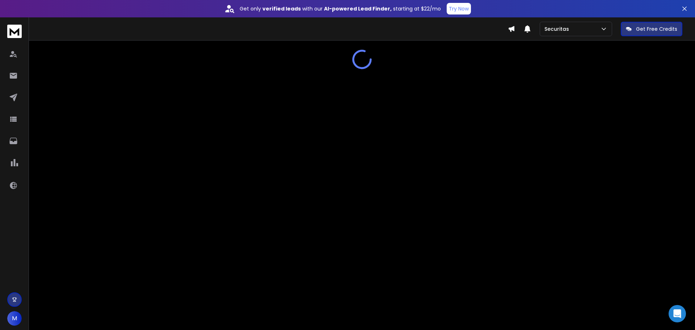  Describe the element at coordinates (14, 31) in the screenshot. I see `img: logo` at that location.